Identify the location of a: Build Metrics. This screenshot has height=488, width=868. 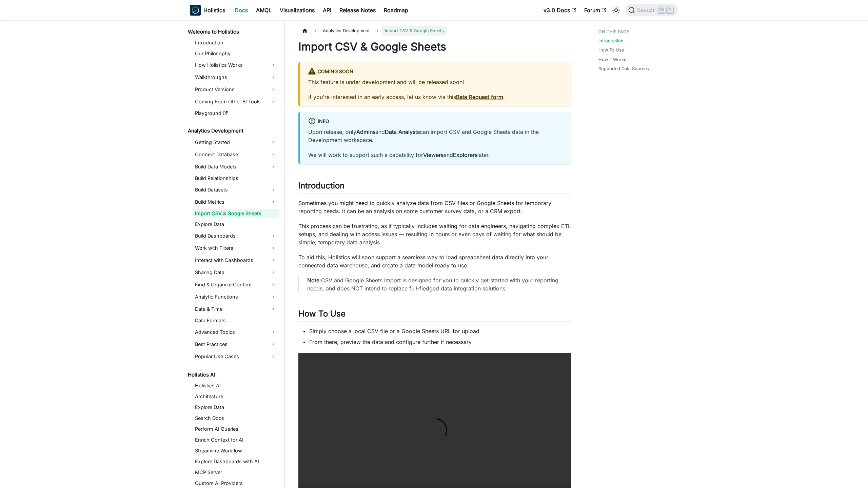
(236, 202).